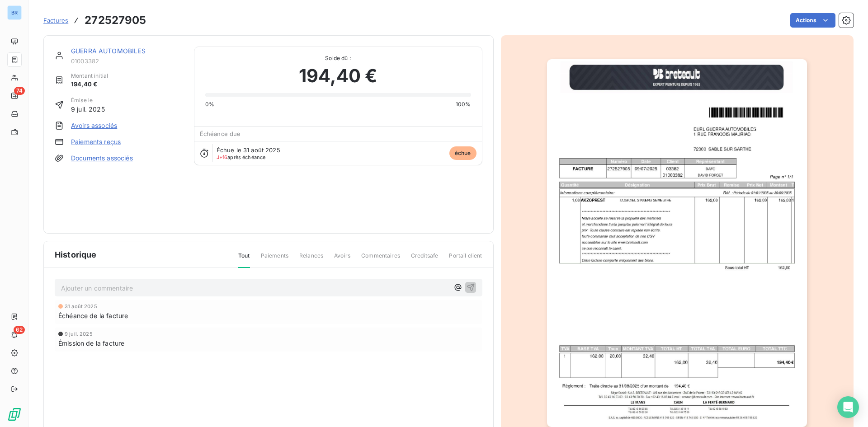  What do you see at coordinates (465, 260) in the screenshot?
I see `span: Portail client` at bounding box center [465, 260].